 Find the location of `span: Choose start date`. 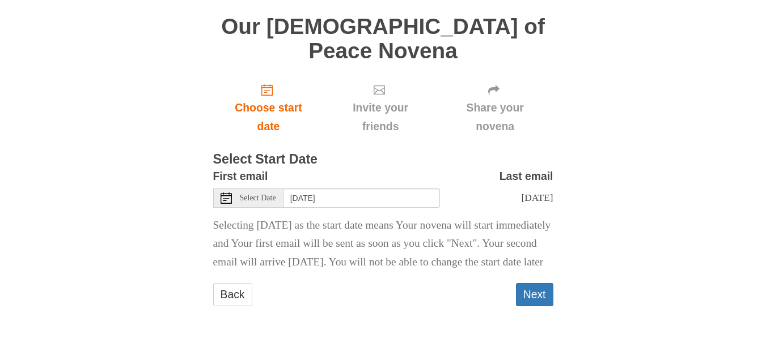

span: Choose start date is located at coordinates (269, 117).